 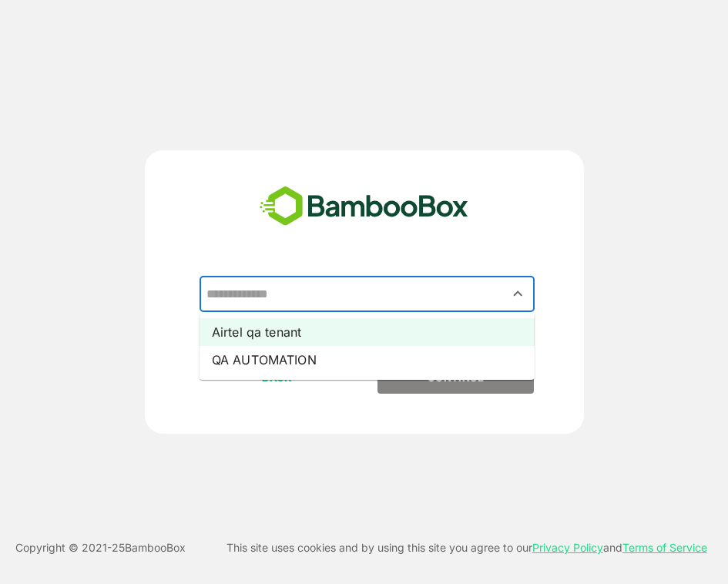 I want to click on a: Privacy Policy, so click(x=568, y=547).